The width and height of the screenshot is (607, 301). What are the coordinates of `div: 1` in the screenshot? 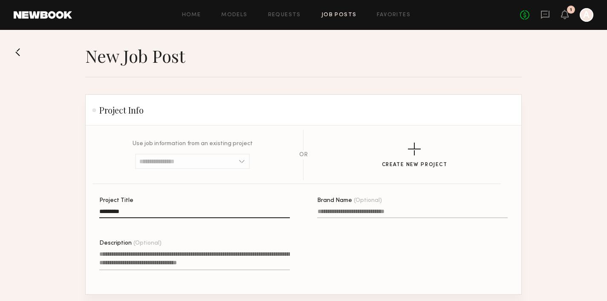 It's located at (571, 10).